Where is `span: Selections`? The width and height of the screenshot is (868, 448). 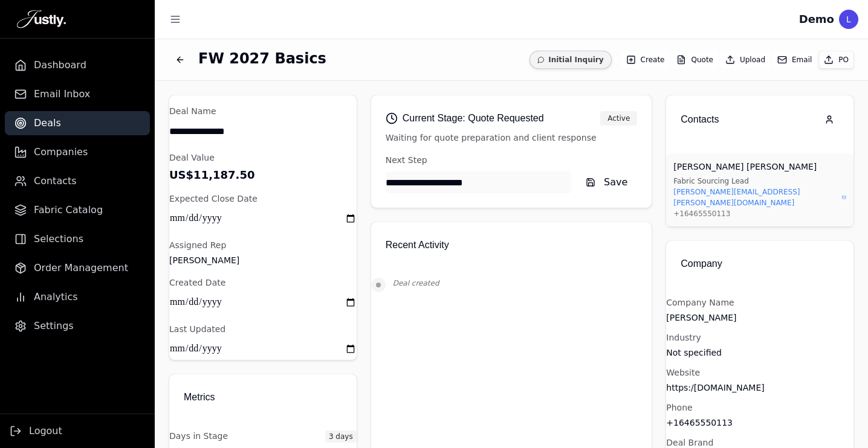 span: Selections is located at coordinates (58, 239).